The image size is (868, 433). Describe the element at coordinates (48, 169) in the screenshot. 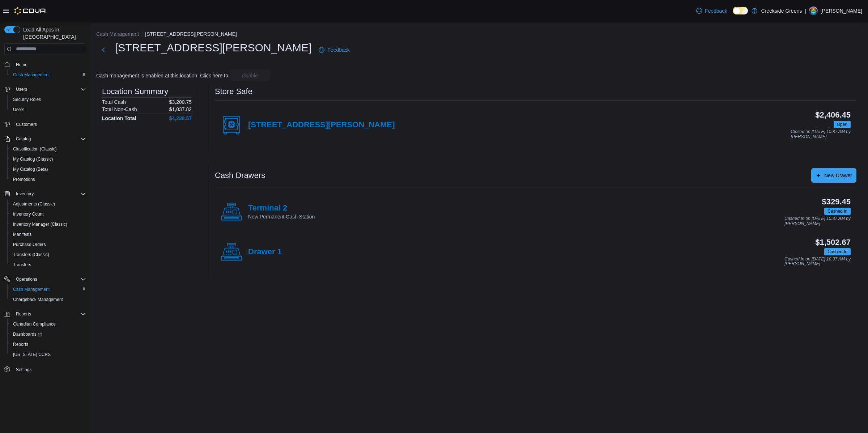

I see `span: My Catalog (Beta)` at that location.